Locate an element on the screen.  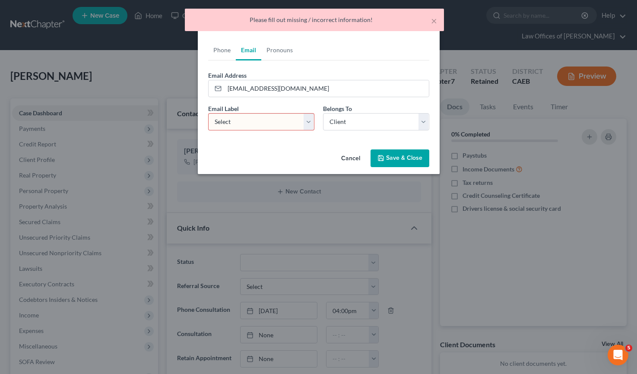
div: Please fill out missing / incorrect information! is located at coordinates (314, 20).